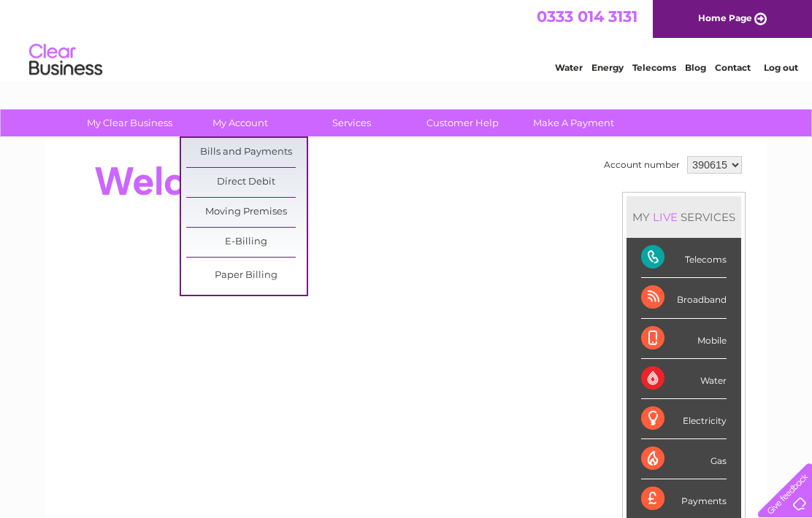 This screenshot has height=518, width=812. Describe the element at coordinates (780, 67) in the screenshot. I see `a: Log out` at that location.